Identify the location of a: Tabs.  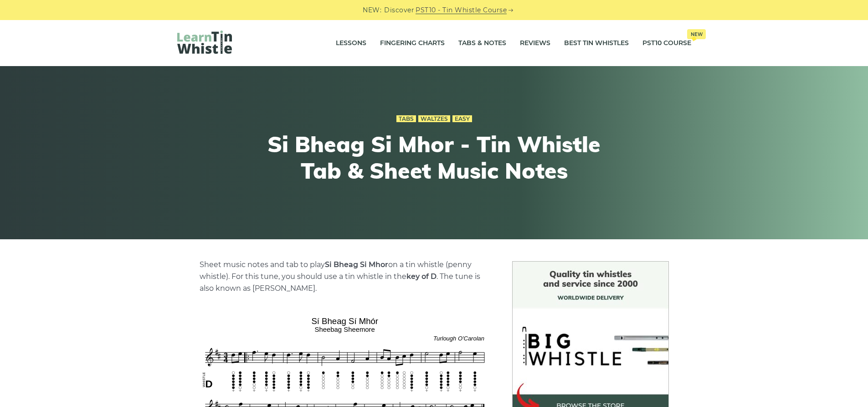
(406, 119).